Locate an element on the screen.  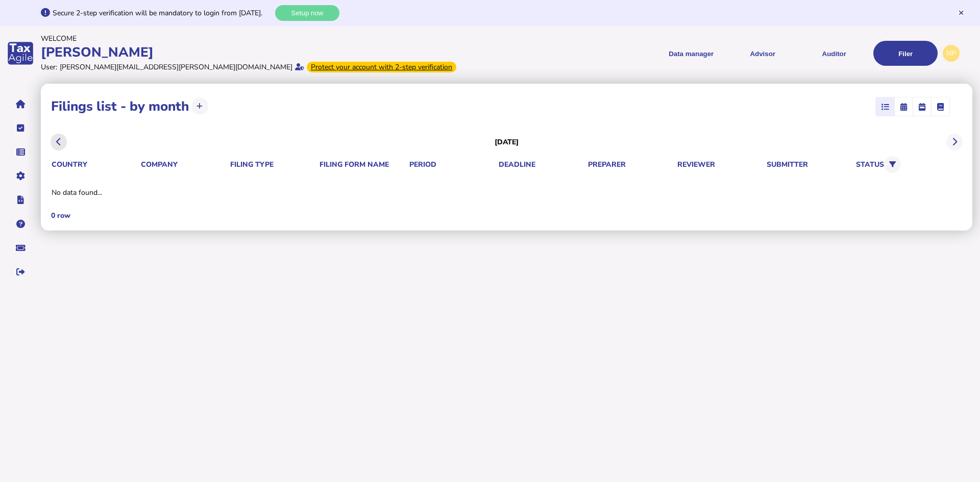
button: Previous is located at coordinates (59, 142).